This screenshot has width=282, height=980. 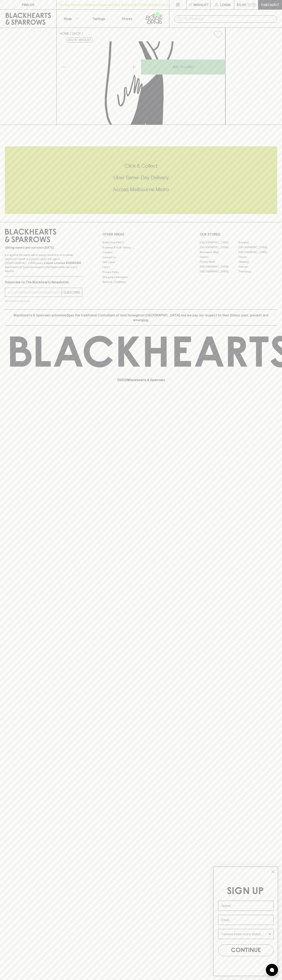 What do you see at coordinates (273, 872) in the screenshot?
I see `button: Close dialog` at bounding box center [273, 872].